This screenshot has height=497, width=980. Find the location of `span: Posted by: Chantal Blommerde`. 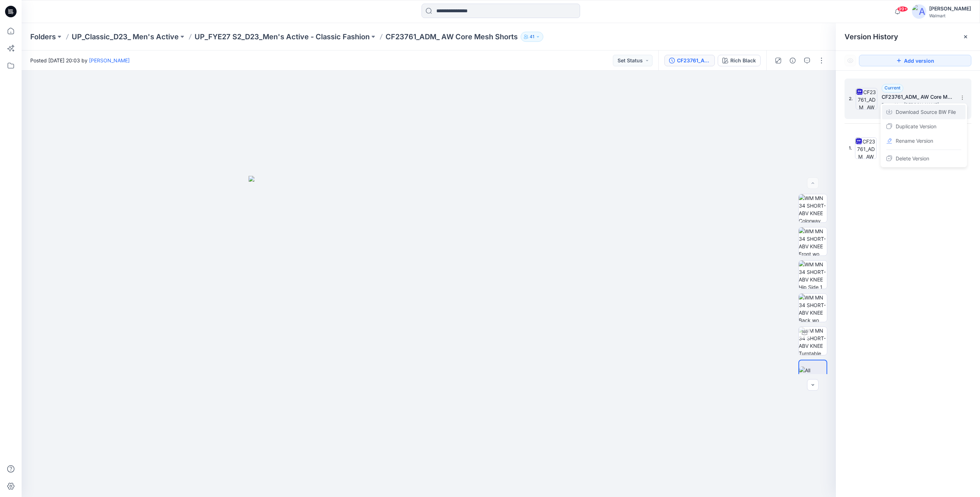

span: Posted by: Chantal Blommerde is located at coordinates (918, 105).